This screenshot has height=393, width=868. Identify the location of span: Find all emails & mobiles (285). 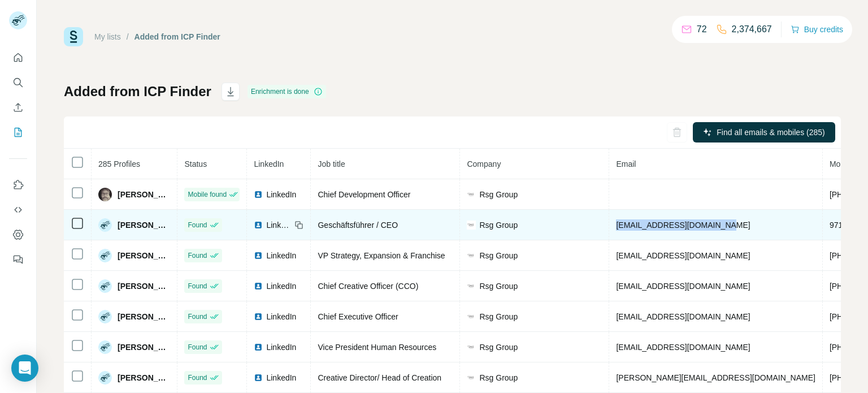
(770, 132).